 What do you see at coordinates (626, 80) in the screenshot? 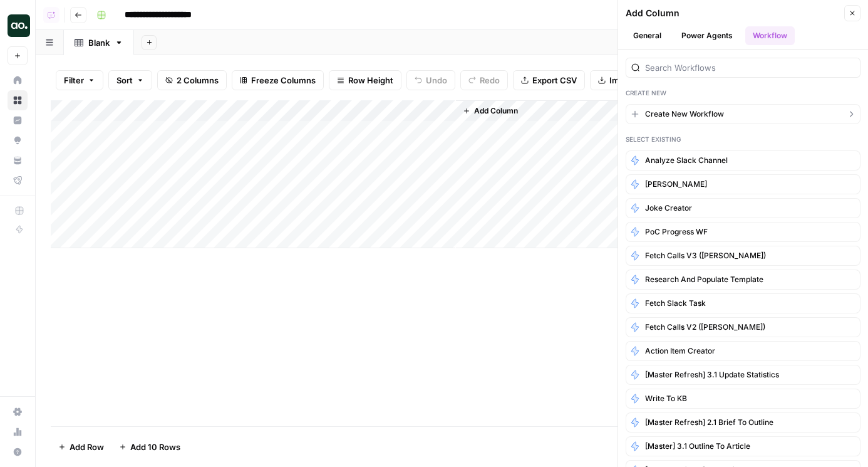
I see `button: Import CSV` at bounding box center [626, 80].